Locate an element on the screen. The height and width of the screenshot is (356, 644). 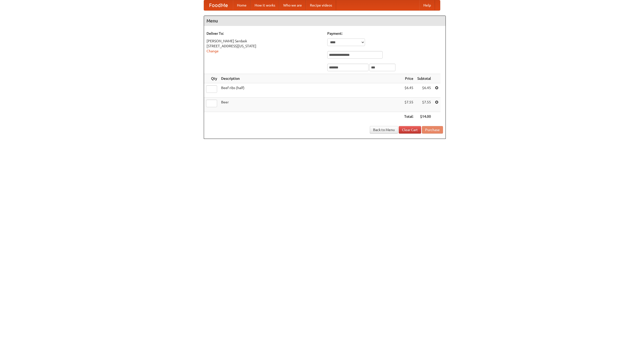
a: Back to Menu is located at coordinates (384, 130).